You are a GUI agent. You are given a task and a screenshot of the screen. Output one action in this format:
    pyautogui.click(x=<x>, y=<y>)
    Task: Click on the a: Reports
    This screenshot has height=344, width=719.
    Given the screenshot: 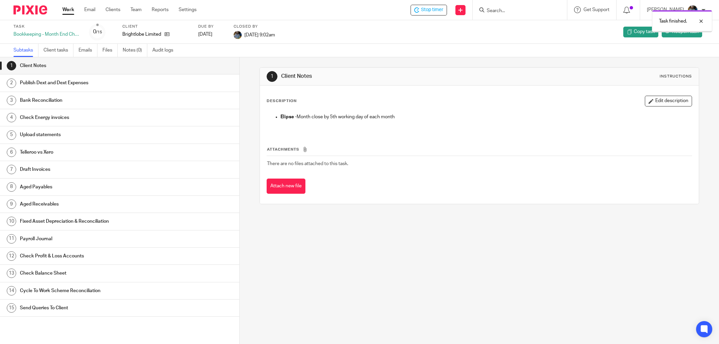 What is the action you would take?
    pyautogui.click(x=160, y=10)
    